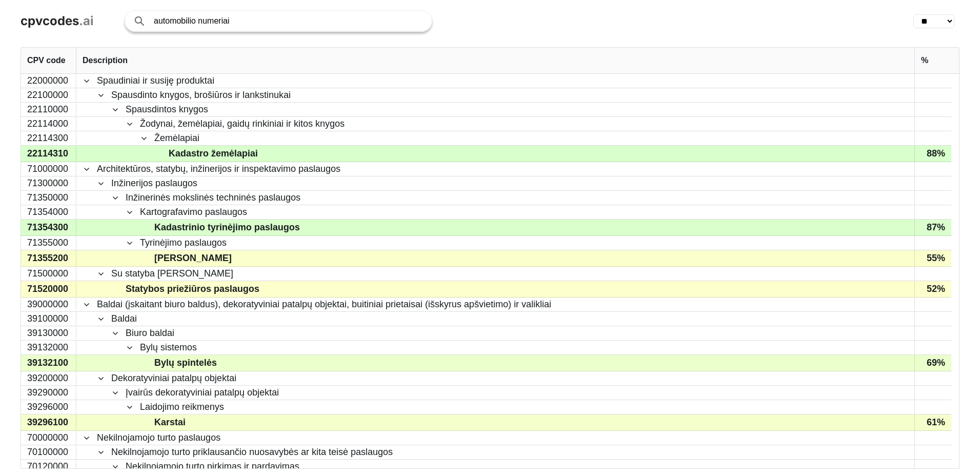  I want to click on div: 71355000, so click(49, 243).